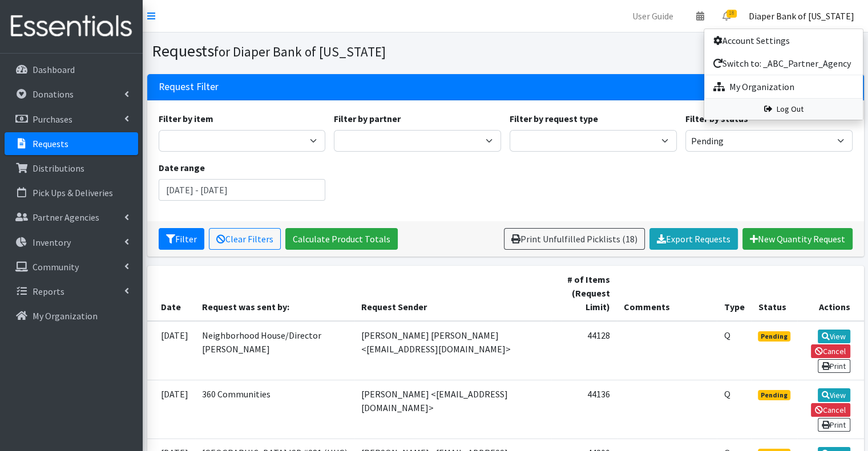  What do you see at coordinates (71, 94) in the screenshot?
I see `a: Donations` at bounding box center [71, 94].